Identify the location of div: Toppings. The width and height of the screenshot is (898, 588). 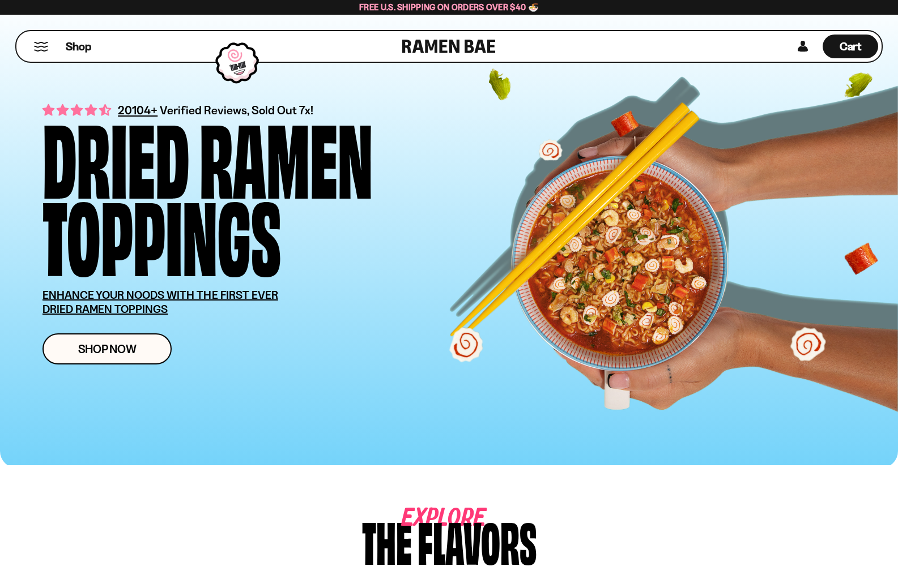
(162, 232).